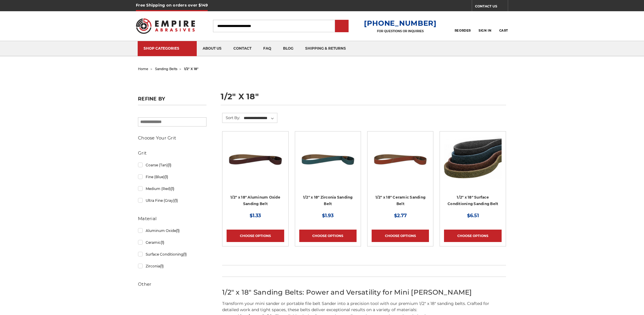 The width and height of the screenshot is (644, 315). What do you see at coordinates (485, 30) in the screenshot?
I see `span: Sign In` at bounding box center [485, 30].